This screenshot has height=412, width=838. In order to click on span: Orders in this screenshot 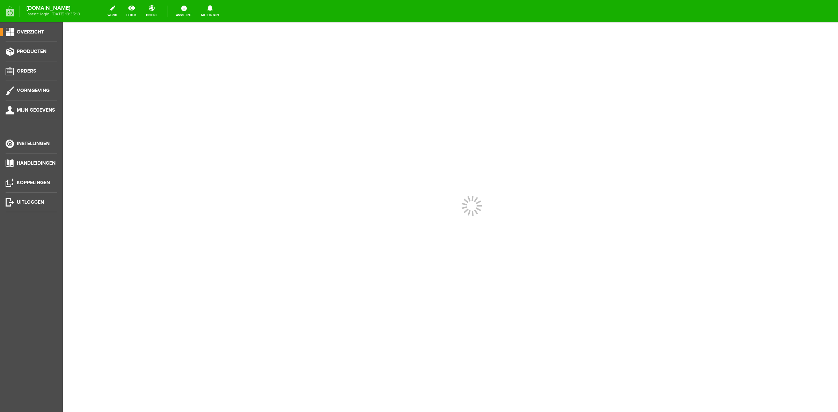, I will do `click(26, 71)`.